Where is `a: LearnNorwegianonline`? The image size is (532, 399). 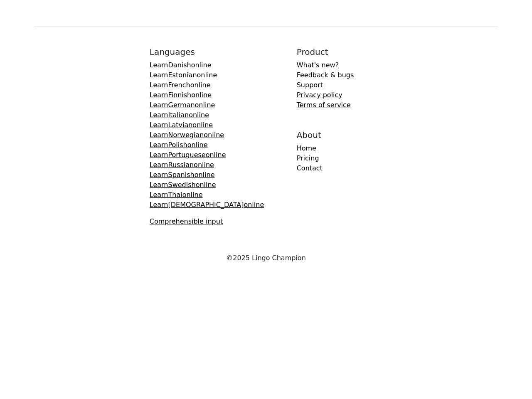
a: LearnNorwegianonline is located at coordinates (187, 135).